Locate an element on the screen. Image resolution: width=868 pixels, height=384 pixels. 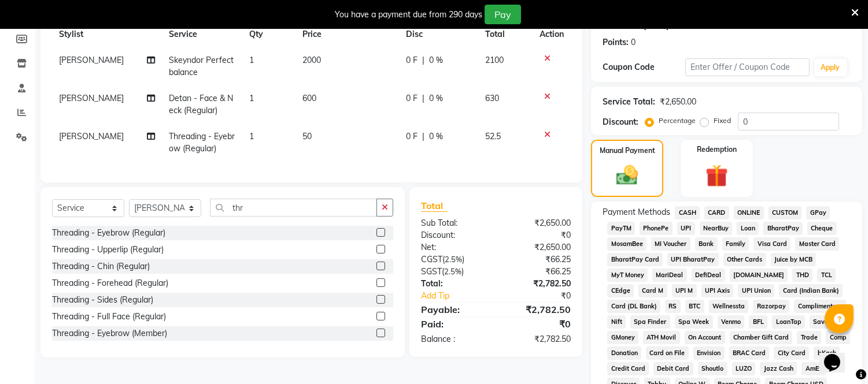
span: CGST is located at coordinates (432, 260).